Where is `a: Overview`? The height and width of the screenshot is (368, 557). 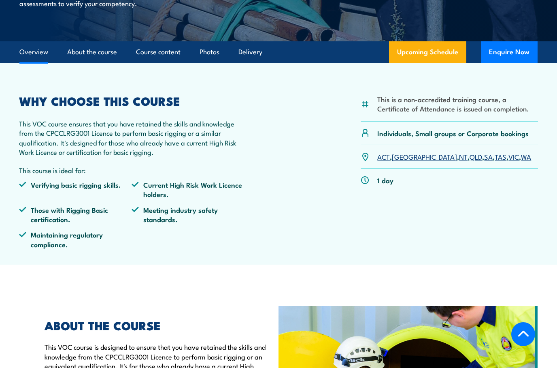 a: Overview is located at coordinates (34, 52).